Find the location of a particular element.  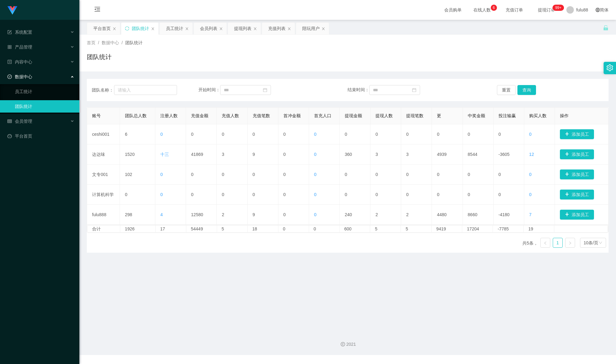

i: 图标：版权 is located at coordinates (343, 345).